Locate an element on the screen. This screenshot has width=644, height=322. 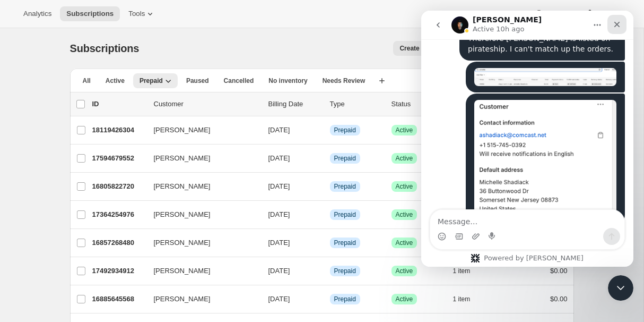
span: Tools is located at coordinates (137, 14).